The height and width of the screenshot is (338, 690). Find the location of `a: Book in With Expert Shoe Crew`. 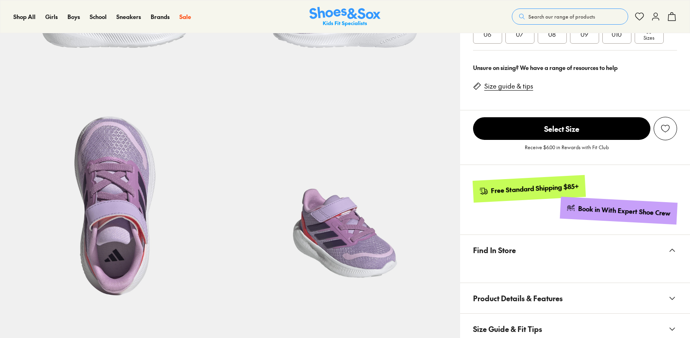

a: Book in With Expert Shoe Crew is located at coordinates (619, 211).